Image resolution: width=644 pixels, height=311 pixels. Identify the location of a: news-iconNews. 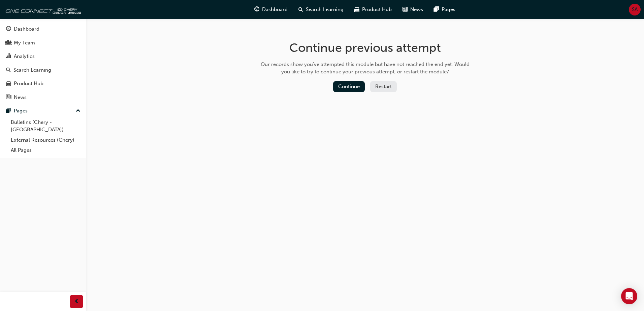
(413, 10).